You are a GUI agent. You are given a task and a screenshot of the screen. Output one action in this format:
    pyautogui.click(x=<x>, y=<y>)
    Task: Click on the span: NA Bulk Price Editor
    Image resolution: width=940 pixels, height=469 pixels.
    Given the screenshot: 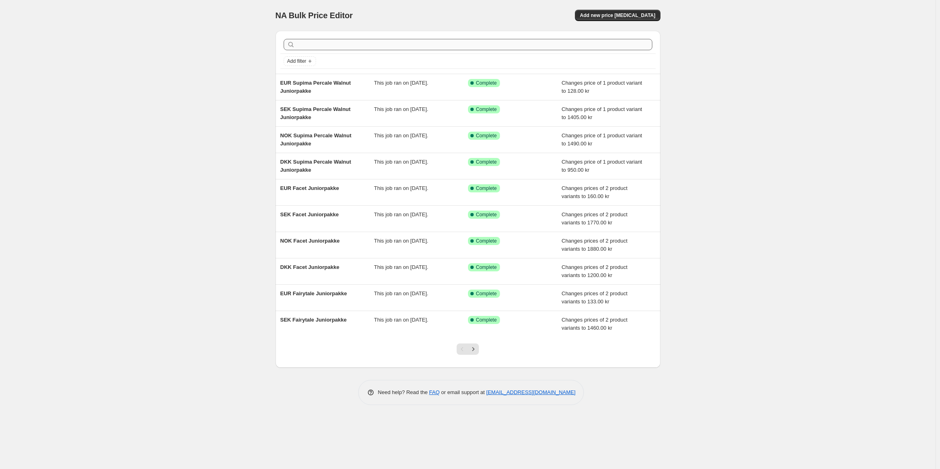 What is the action you would take?
    pyautogui.click(x=314, y=15)
    